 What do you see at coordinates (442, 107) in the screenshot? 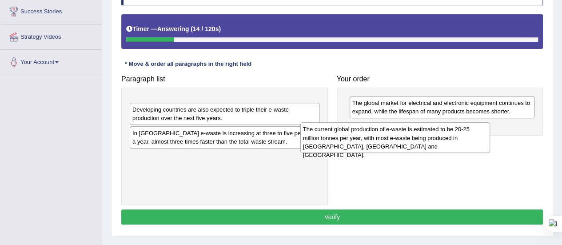
I see `div: The global market for electrical and electronic equipment continues to expand, while the lifespan...` at bounding box center [442, 107].